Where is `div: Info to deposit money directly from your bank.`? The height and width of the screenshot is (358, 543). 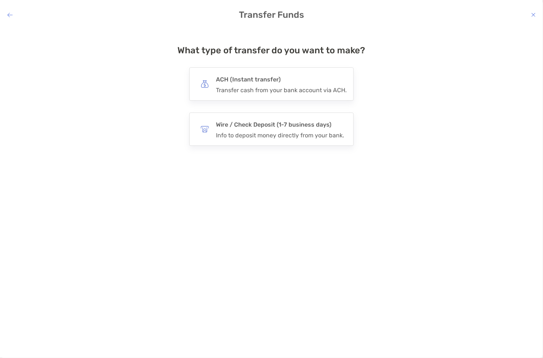
div: Info to deposit money directly from your bank. is located at coordinates (280, 135).